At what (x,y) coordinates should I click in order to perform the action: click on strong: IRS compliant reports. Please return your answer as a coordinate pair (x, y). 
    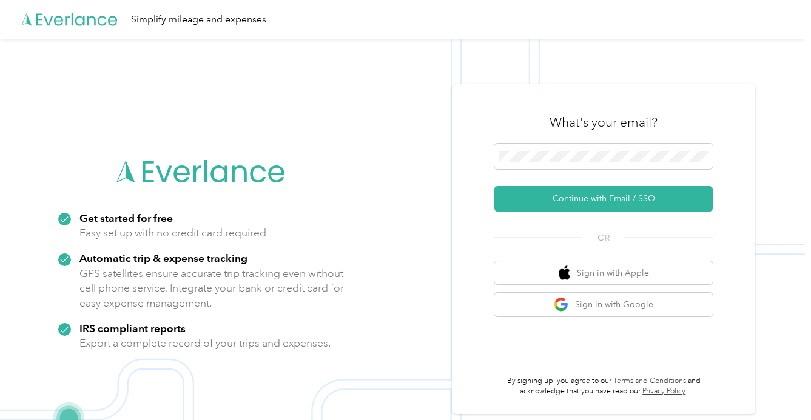
    Looking at the image, I should click on (132, 328).